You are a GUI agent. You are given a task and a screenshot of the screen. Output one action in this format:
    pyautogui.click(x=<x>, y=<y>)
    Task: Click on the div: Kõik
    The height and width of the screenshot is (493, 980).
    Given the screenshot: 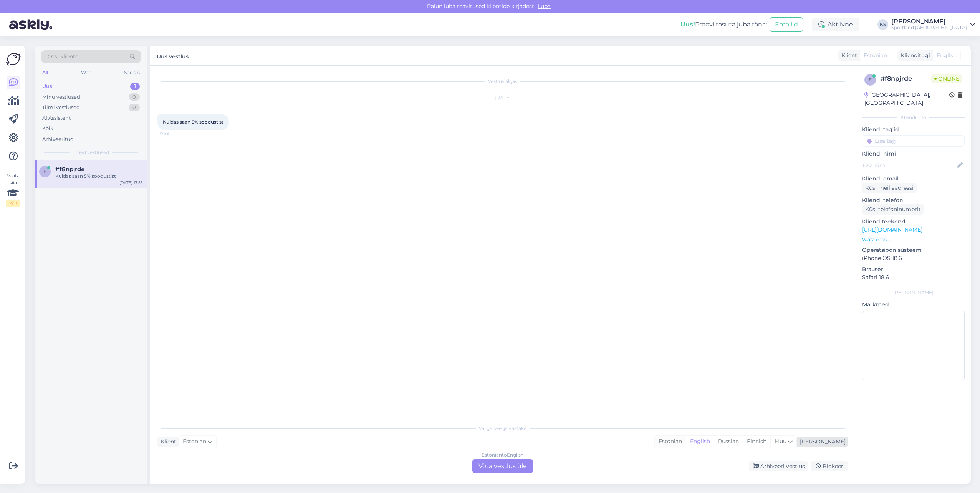 What is the action you would take?
    pyautogui.click(x=48, y=128)
    